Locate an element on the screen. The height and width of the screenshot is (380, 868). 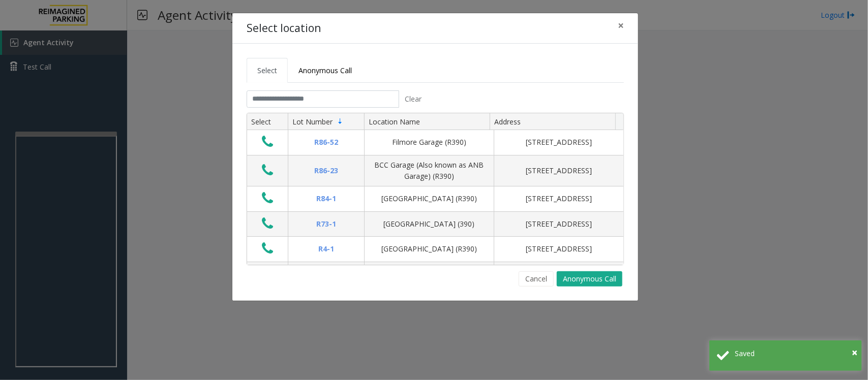
span: Lot Number is located at coordinates (312, 121).